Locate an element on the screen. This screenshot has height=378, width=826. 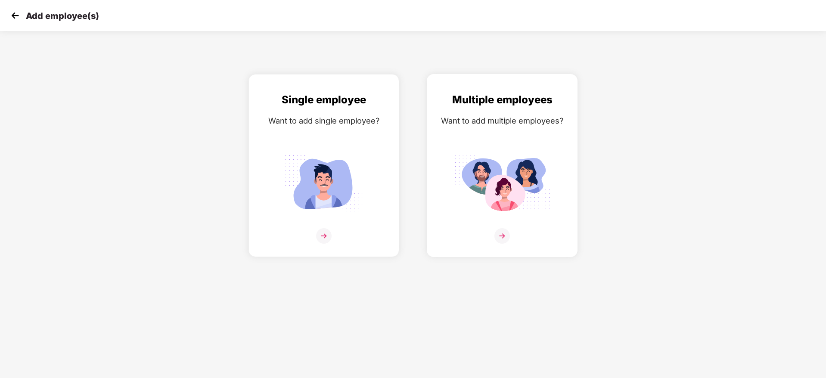
img: svg+xml;base64,PHN2ZyB4bWxucz0iaHR0cDovL3d3dy53My5vcmcvMjAwMC9zdmciIGlkPSJNdWx0aXBsZV9lbXBsb3llZS... is located at coordinates (502, 184).